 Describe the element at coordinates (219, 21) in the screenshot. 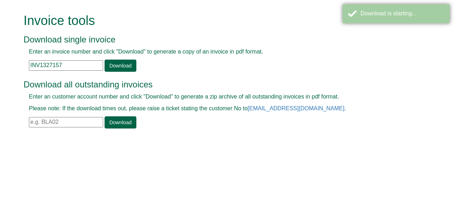

I see `h1: Invoice tools` at that location.